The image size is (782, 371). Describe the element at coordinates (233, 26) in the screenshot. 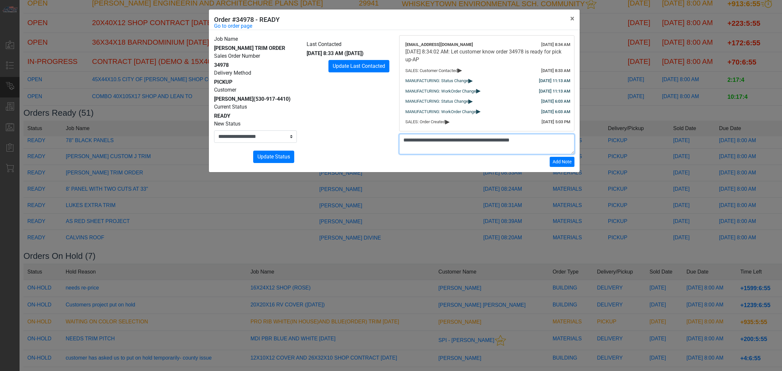

I see `a: Go to order page` at that location.